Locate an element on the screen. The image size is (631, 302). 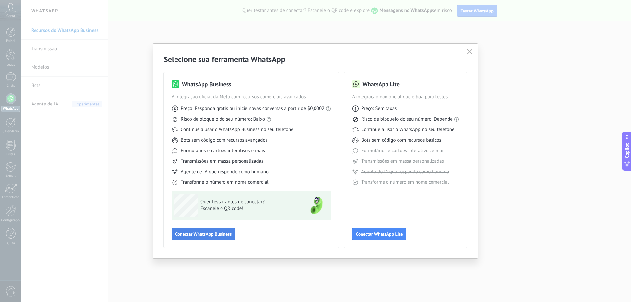
span: Escaneie o QR code! is located at coordinates (249, 209).